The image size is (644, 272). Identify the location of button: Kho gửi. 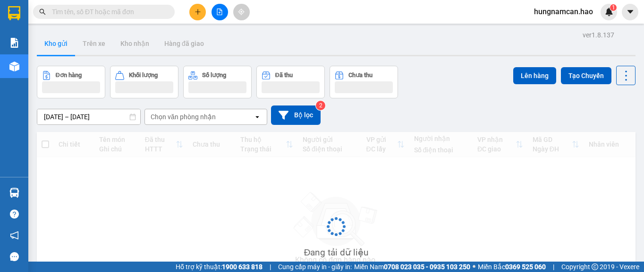
(56, 43).